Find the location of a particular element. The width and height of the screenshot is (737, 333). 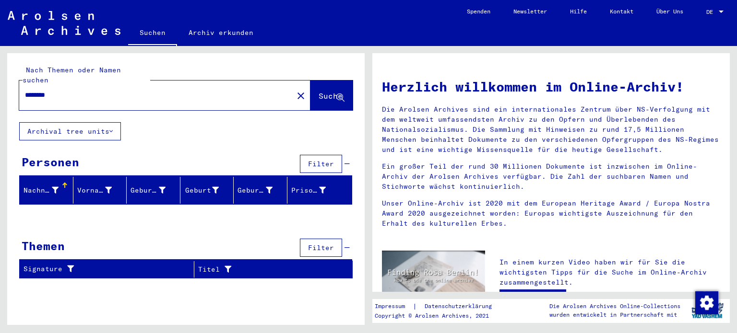

button: Suche is located at coordinates (332, 95).